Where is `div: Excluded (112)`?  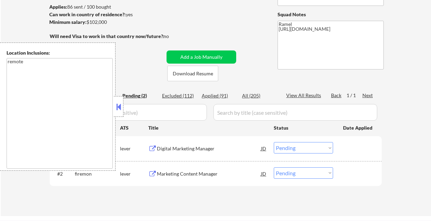 div: Excluded (112) is located at coordinates (180, 96).